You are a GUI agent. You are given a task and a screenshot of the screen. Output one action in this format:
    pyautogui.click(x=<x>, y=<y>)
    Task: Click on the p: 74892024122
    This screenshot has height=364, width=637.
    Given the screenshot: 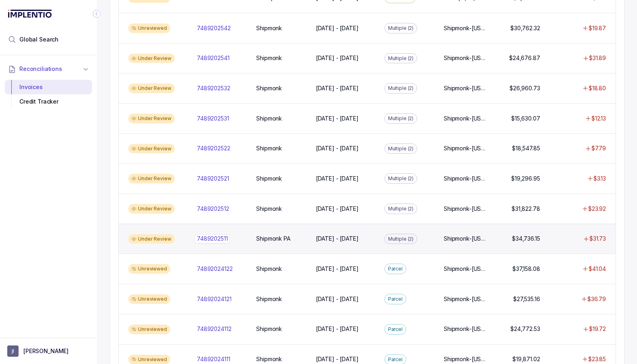 What is the action you would take?
    pyautogui.click(x=214, y=269)
    